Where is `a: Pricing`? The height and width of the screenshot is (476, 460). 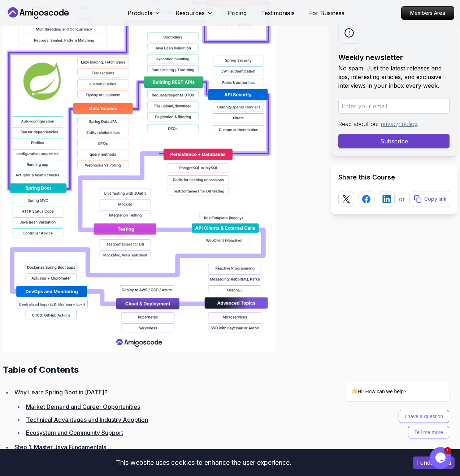
a: Pricing is located at coordinates (237, 13).